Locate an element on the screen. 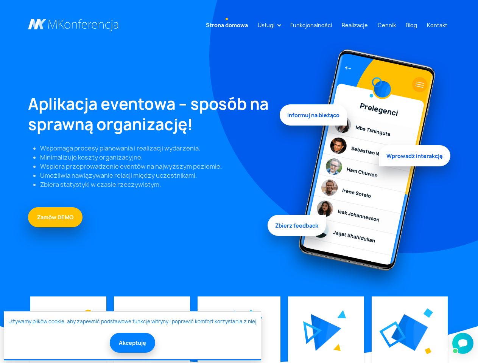 This screenshot has height=363, width=478. h1: Aplikacja eventowa – sposób na sprawną organizację! is located at coordinates (149, 114).